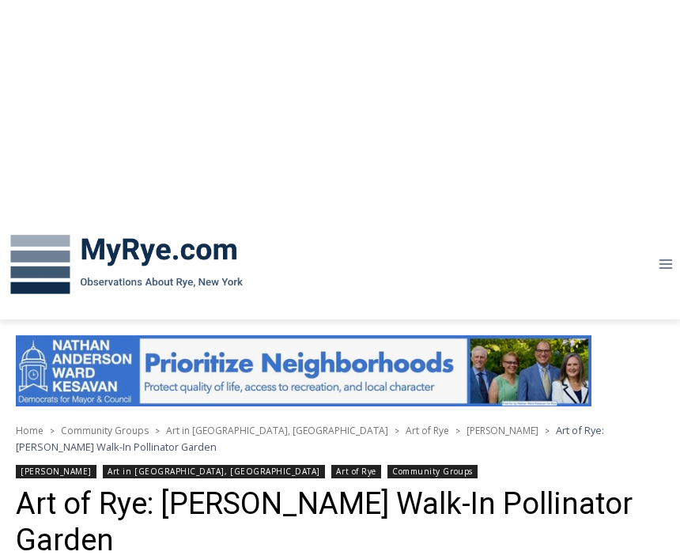 Image resolution: width=680 pixels, height=559 pixels. What do you see at coordinates (340, 438) in the screenshot?
I see `nav: Breadcrumbs` at bounding box center [340, 438].